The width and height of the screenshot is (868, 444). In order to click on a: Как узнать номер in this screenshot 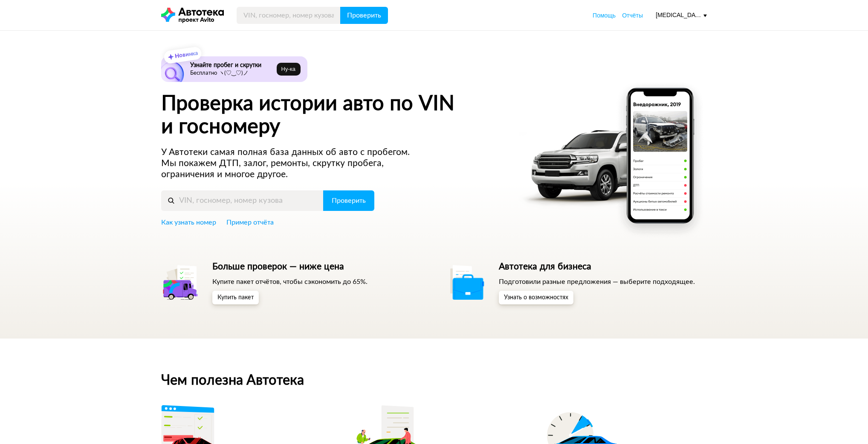, I will do `click(188, 222)`.